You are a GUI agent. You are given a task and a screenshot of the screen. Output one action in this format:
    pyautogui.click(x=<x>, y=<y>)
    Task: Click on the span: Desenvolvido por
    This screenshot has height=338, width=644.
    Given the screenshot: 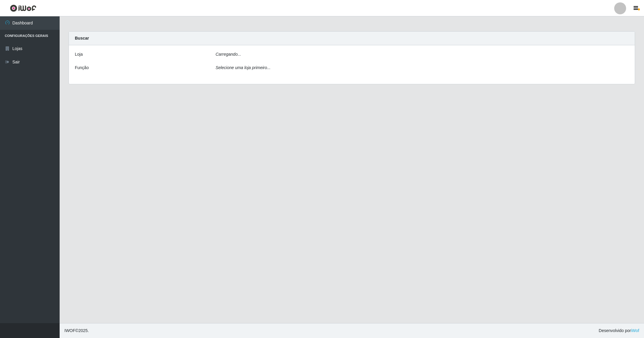 What is the action you would take?
    pyautogui.click(x=619, y=330)
    